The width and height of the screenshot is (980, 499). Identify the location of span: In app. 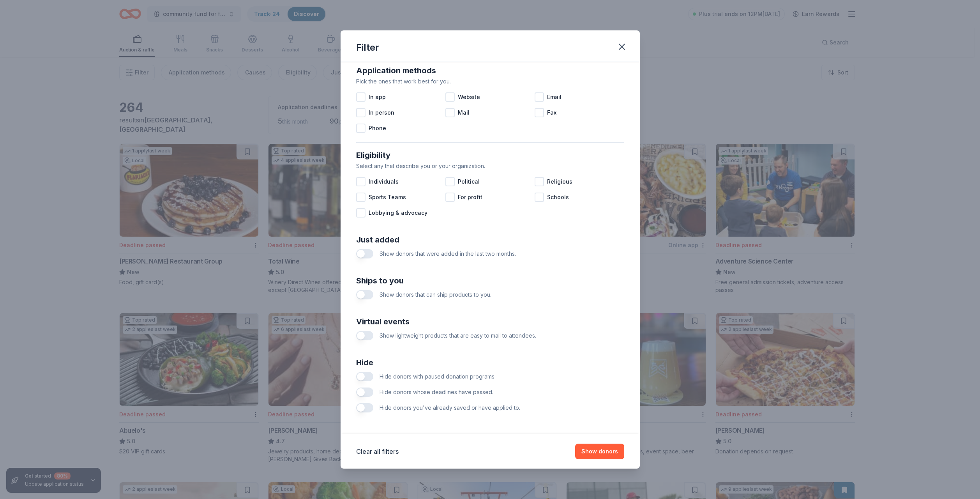
(377, 97).